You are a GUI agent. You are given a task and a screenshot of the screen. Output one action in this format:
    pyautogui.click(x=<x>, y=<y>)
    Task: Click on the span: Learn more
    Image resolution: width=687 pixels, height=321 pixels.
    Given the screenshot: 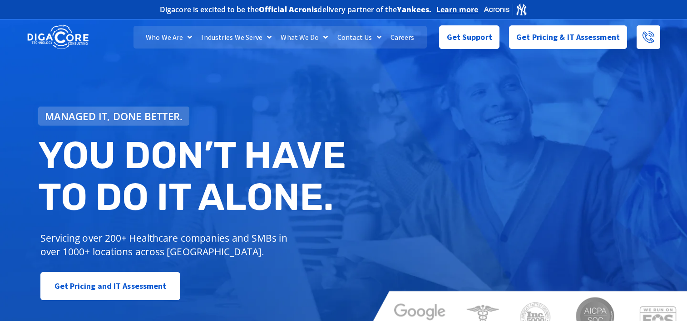 What is the action you would take?
    pyautogui.click(x=457, y=10)
    